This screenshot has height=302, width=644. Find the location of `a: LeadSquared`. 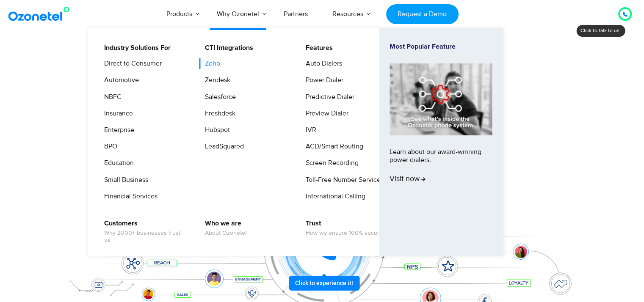

a: LeadSquared is located at coordinates (223, 146).